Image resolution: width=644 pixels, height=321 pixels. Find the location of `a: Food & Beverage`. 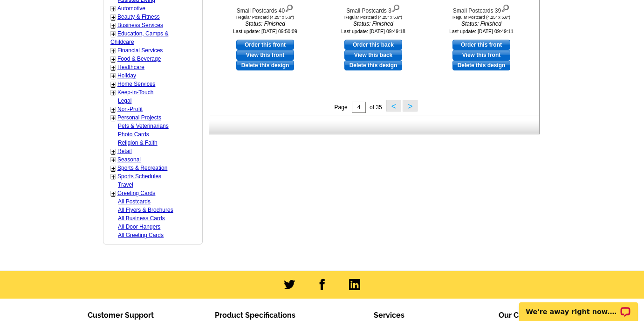

a: Food & Beverage is located at coordinates (139, 59).